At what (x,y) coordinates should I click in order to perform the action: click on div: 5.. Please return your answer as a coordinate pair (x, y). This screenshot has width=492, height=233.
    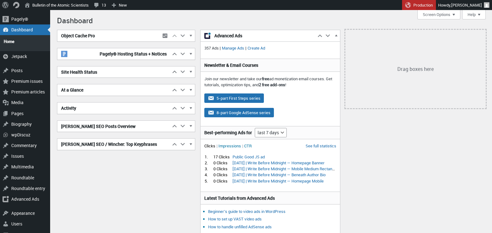
    Looking at the image, I should click on (209, 181).